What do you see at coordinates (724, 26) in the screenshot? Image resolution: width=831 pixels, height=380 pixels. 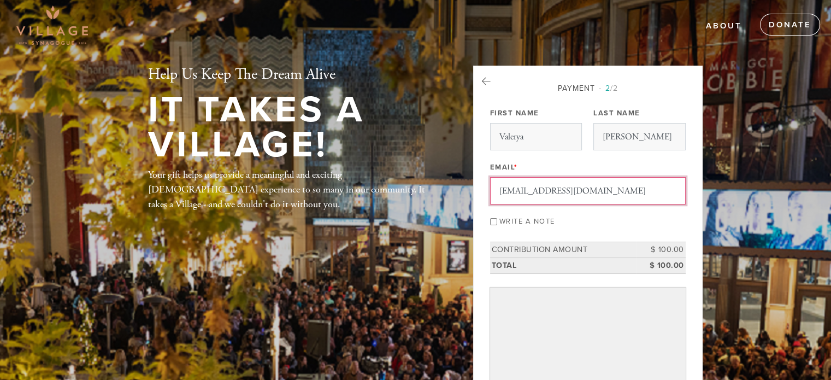 I see `a: About` at bounding box center [724, 26].